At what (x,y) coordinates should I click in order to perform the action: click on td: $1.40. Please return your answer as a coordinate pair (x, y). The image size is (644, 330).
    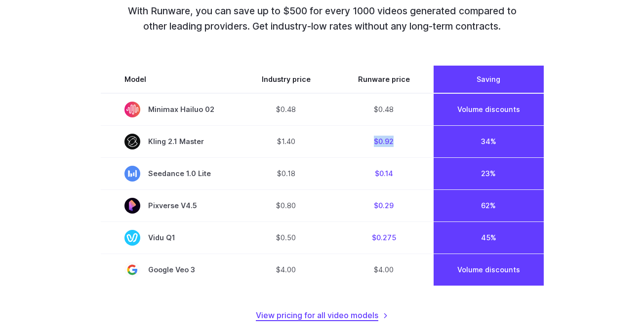
    Looking at the image, I should click on (286, 141).